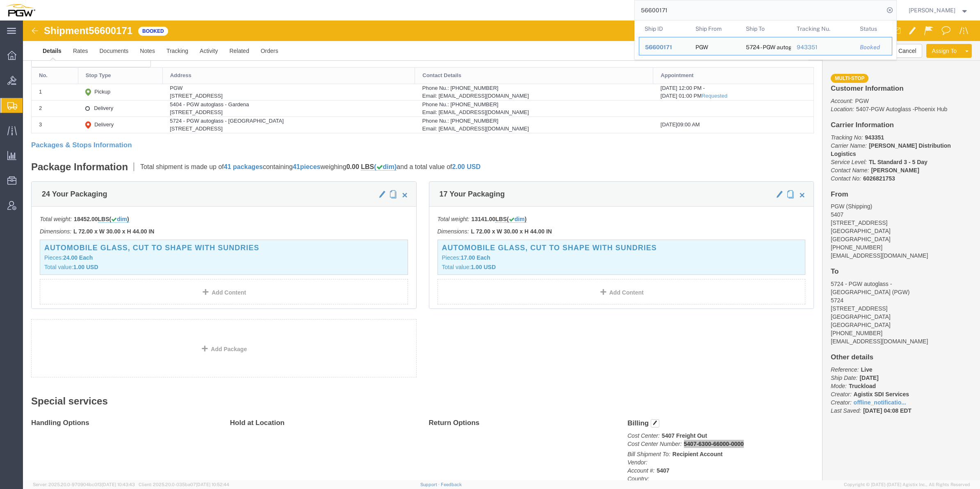  I want to click on th: Tracking Nu., so click(822, 29).